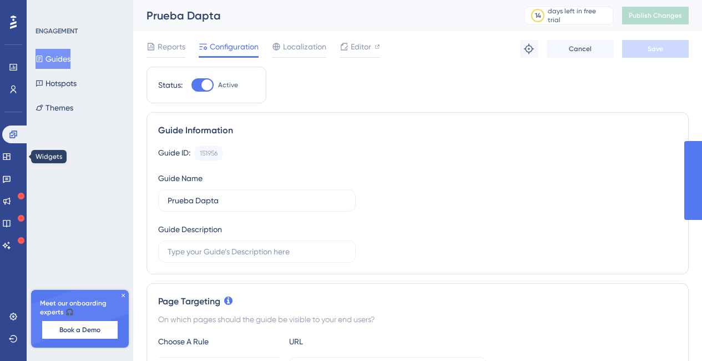  Describe the element at coordinates (580, 49) in the screenshot. I see `button: Cancel` at that location.